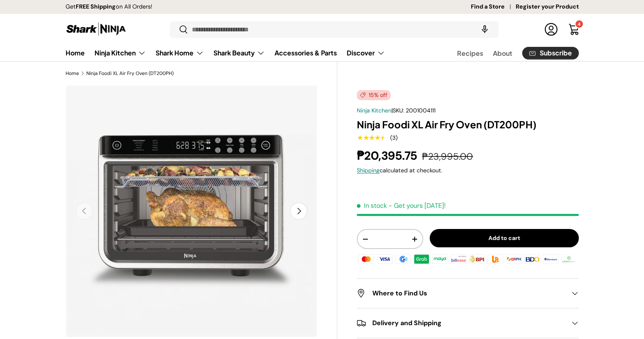  Describe the element at coordinates (461, 293) in the screenshot. I see `h2: Where to Find Us` at that location.